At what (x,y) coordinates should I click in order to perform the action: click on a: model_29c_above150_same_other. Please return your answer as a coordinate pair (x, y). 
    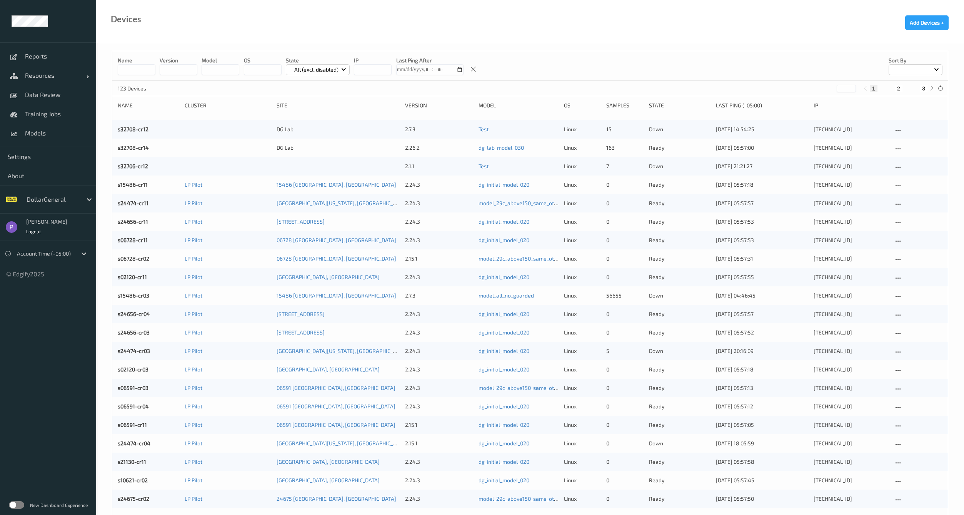
    Looking at the image, I should click on (520, 203).